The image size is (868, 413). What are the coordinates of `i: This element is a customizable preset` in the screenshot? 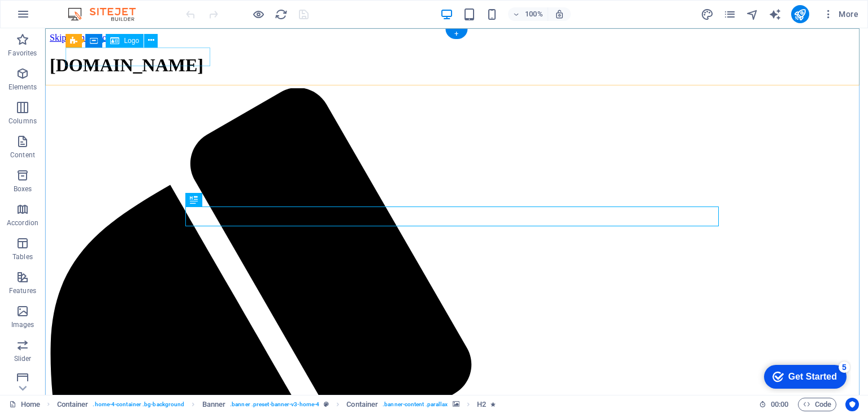 It's located at (326, 403).